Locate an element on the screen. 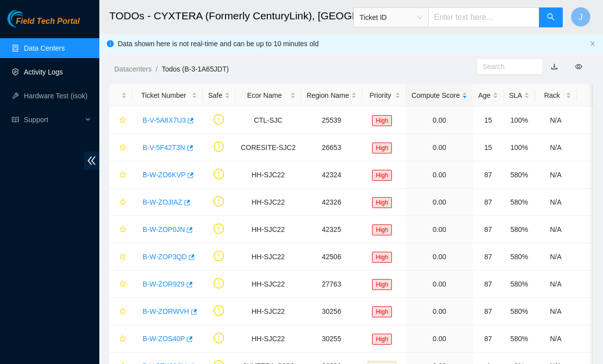 This screenshot has width=603, height=364. a: Activity Logs is located at coordinates (43, 72).